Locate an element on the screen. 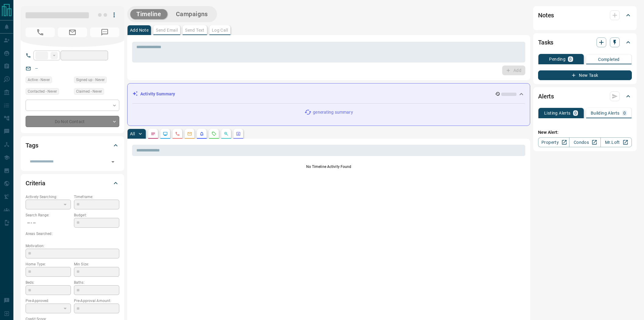 Image resolution: width=644 pixels, height=320 pixels. p: Min Size: is located at coordinates (96, 264).